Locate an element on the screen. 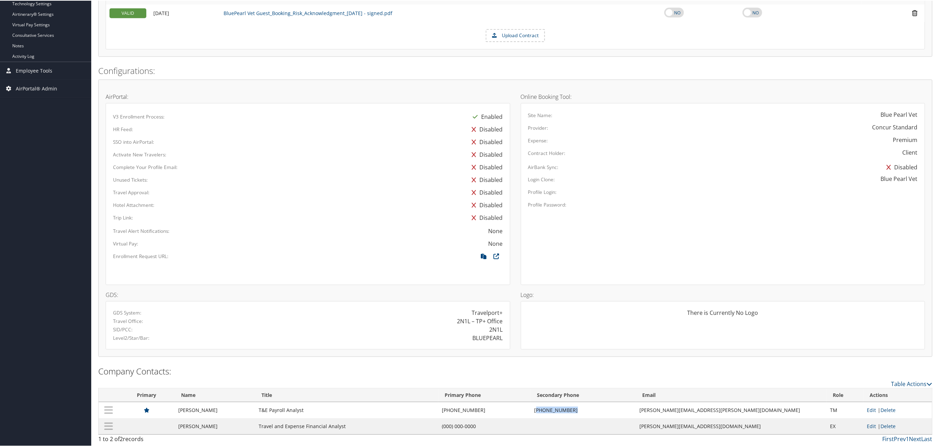 The height and width of the screenshot is (446, 937). label: Complete Your Profile Email: is located at coordinates (145, 167).